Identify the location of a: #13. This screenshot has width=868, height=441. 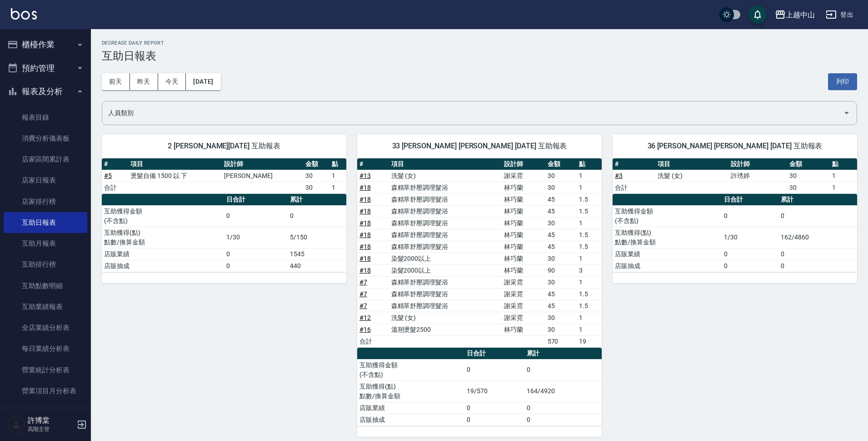
(365, 176).